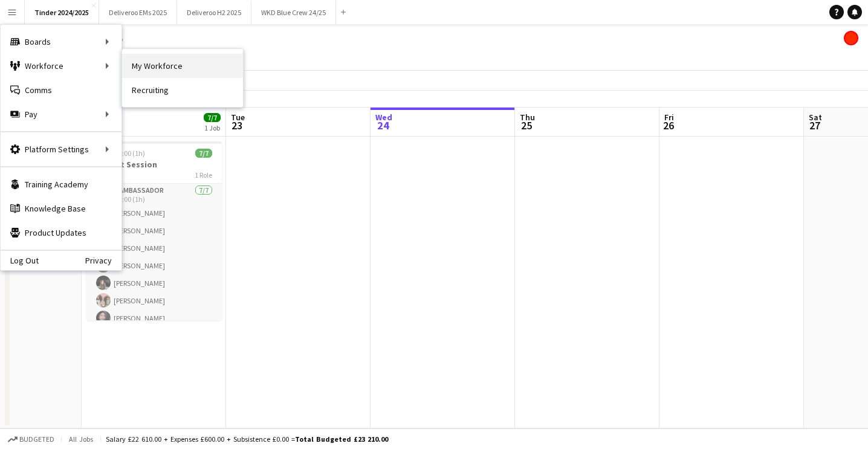 The width and height of the screenshot is (868, 449). I want to click on span: 24, so click(383, 125).